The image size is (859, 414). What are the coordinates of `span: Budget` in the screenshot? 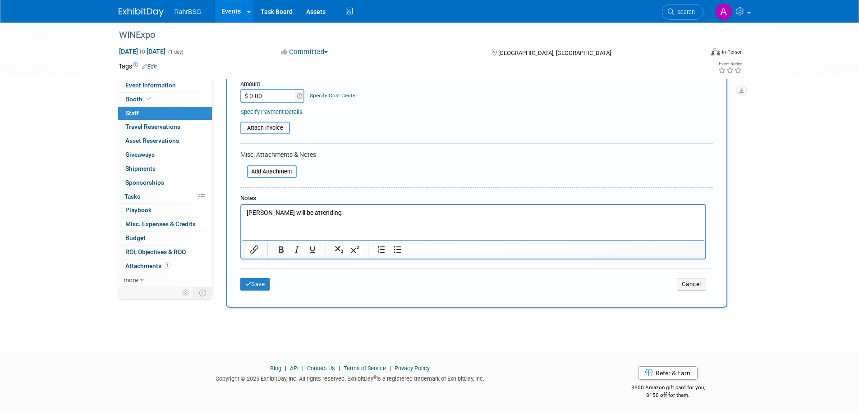 It's located at (135, 238).